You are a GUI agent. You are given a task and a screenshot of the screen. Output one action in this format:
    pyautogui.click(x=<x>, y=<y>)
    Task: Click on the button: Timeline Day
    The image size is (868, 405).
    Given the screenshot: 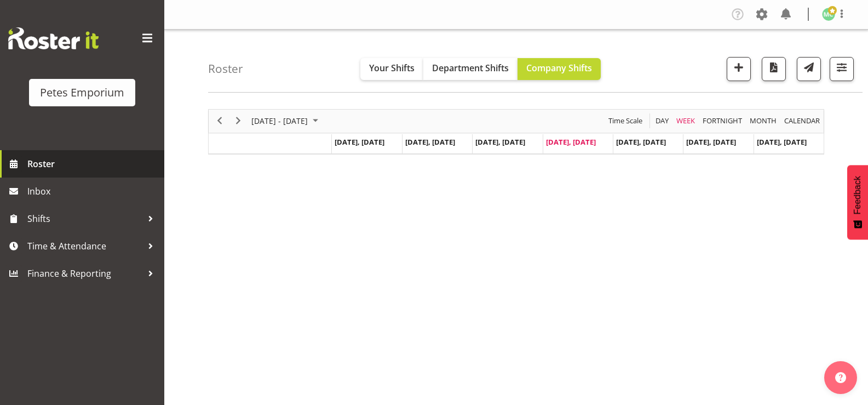 What is the action you would take?
    pyautogui.click(x=663, y=120)
    